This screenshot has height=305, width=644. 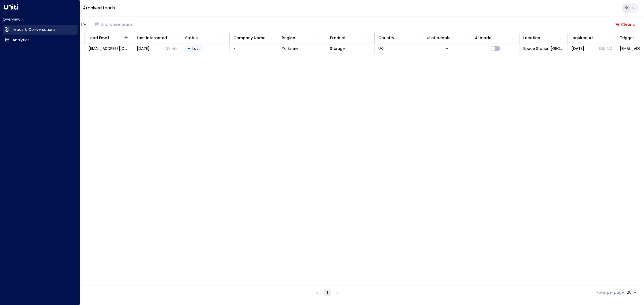 I want to click on div: 20, so click(x=632, y=293).